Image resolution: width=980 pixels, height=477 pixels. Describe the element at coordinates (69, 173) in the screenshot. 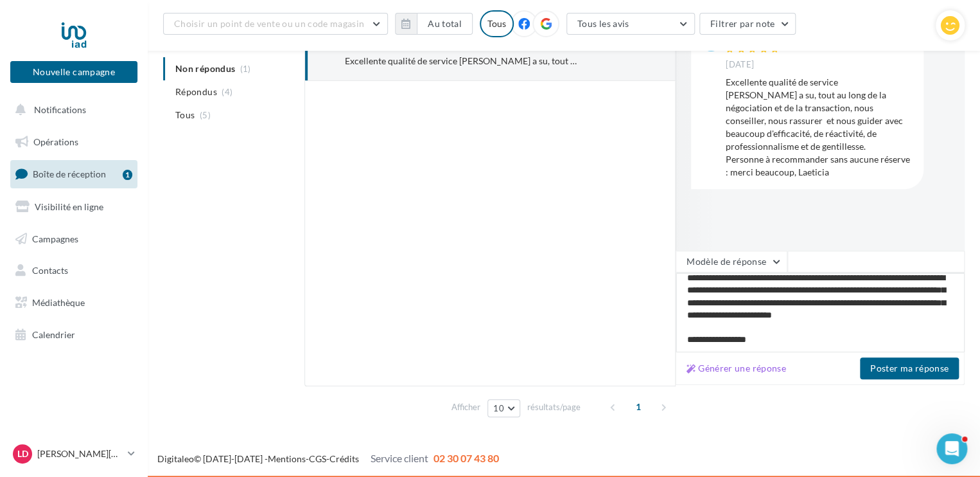

I see `span: Boîte de réception` at that location.